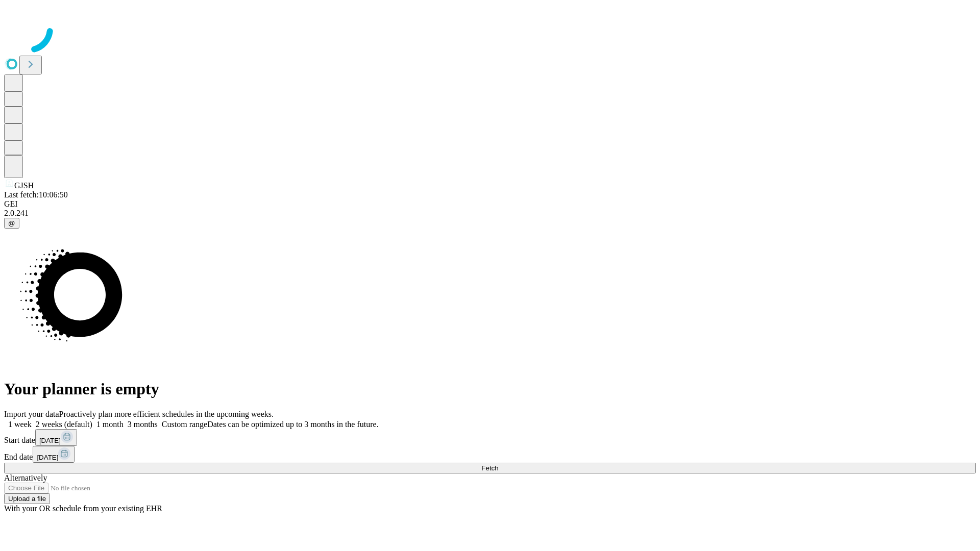 The image size is (980, 551). Describe the element at coordinates (490, 454) in the screenshot. I see `div: End date` at that location.